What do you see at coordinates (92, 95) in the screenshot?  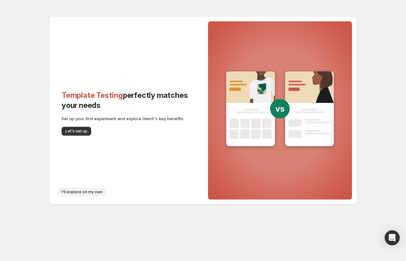 I see `span: Template Testing` at bounding box center [92, 95].